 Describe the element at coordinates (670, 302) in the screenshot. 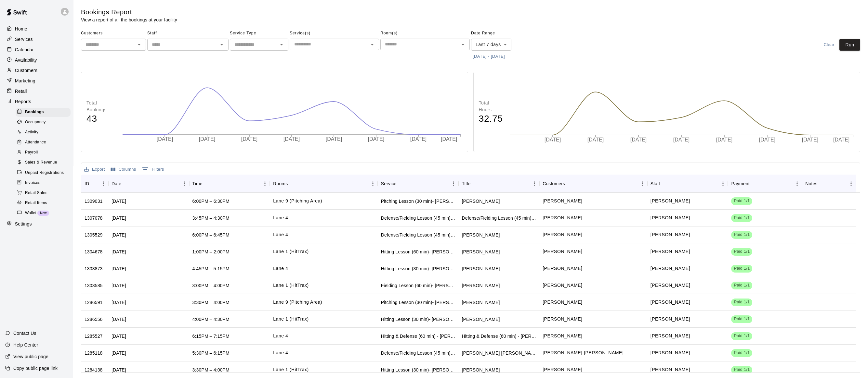

I see `p: Kyle Bunn` at that location.